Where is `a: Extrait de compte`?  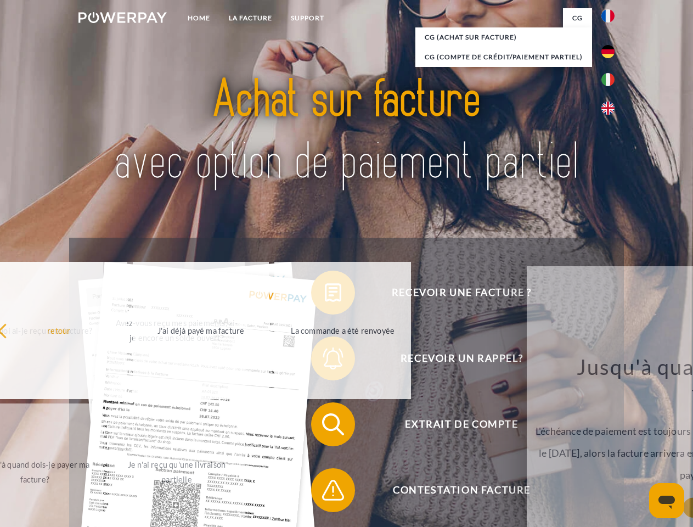 a: Extrait de compte is located at coordinates (454, 424).